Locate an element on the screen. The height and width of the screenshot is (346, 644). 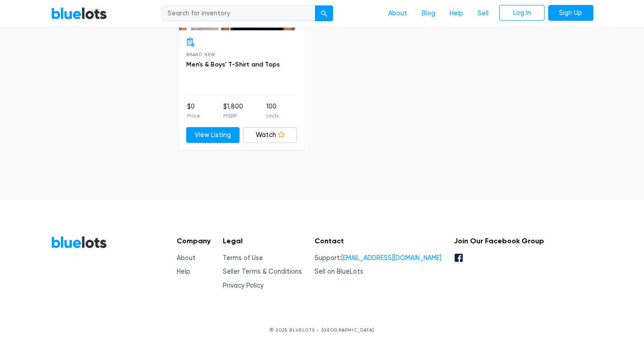
a: Privacy Policy is located at coordinates (243, 285).